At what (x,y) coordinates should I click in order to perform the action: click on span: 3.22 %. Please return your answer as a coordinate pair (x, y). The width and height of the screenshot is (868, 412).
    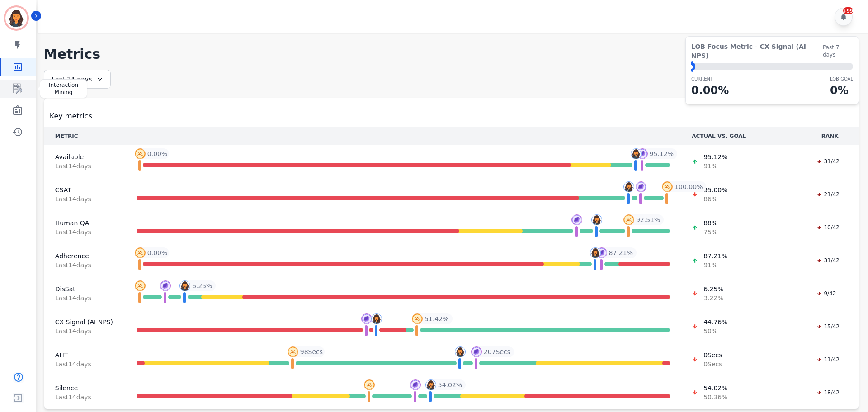
    Looking at the image, I should click on (713, 299).